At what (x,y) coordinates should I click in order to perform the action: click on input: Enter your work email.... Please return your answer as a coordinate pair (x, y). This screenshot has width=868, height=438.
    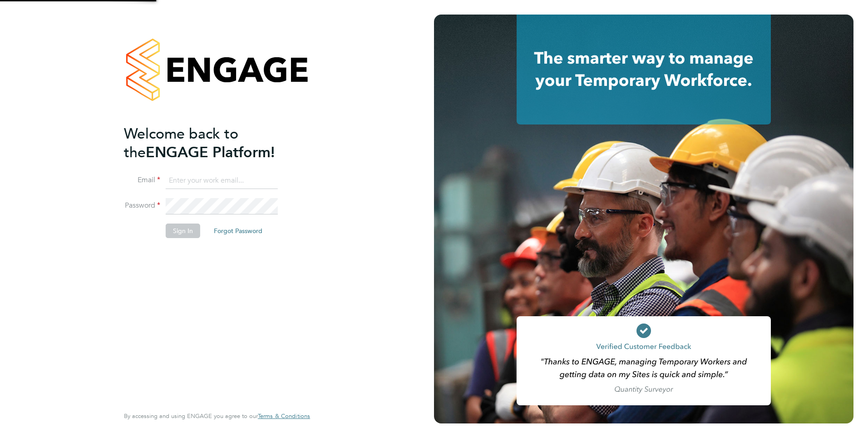
    Looking at the image, I should click on (221, 181).